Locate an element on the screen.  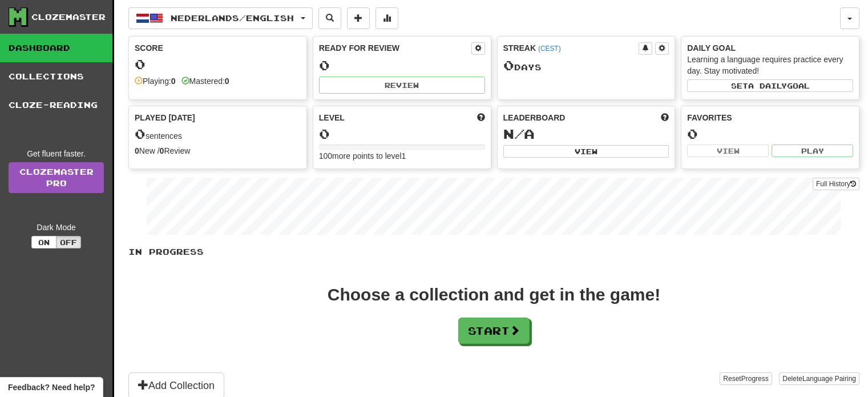
div: sentences is located at coordinates (217, 134).